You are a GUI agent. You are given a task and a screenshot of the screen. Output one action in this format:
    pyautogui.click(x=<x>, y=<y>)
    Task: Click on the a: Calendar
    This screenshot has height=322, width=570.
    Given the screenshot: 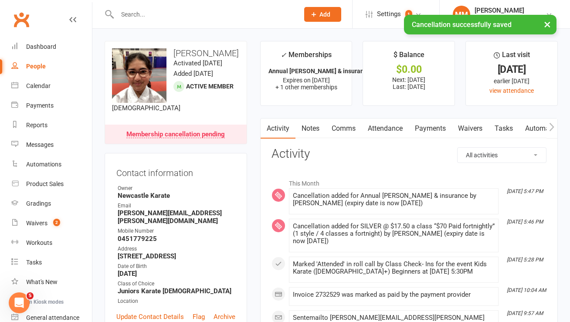 What is the action you would take?
    pyautogui.click(x=51, y=86)
    